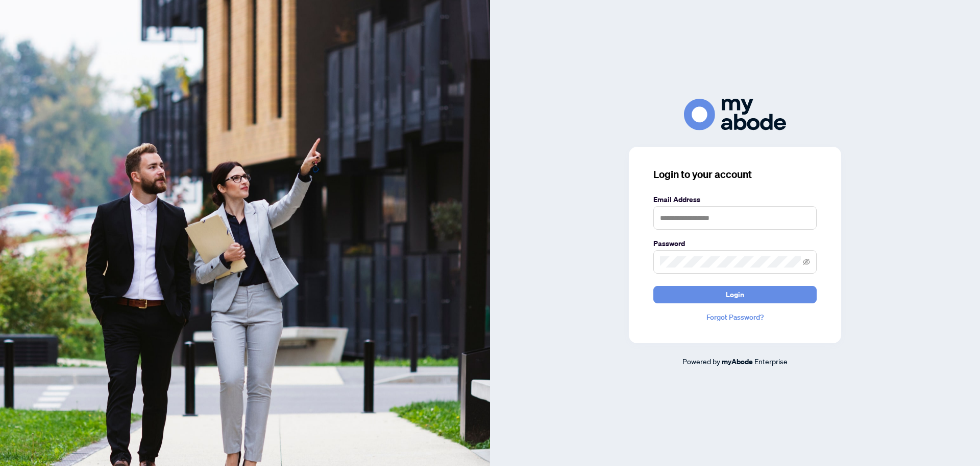  What do you see at coordinates (735, 243) in the screenshot?
I see `label: Password` at bounding box center [735, 243].